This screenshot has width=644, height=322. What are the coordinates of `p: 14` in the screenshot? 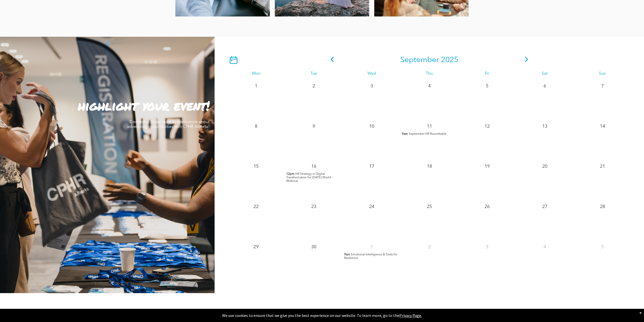 It's located at (602, 127).